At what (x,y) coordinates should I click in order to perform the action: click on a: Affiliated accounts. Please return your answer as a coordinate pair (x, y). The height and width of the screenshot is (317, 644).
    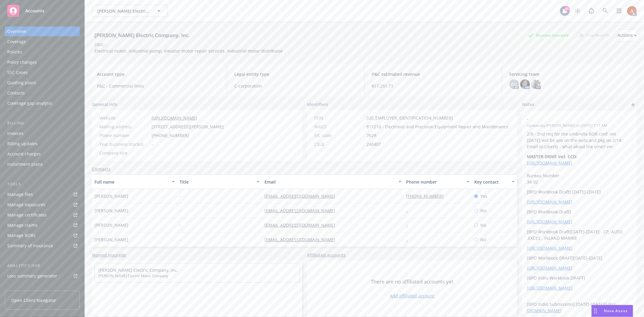
    Looking at the image, I should click on (327, 255).